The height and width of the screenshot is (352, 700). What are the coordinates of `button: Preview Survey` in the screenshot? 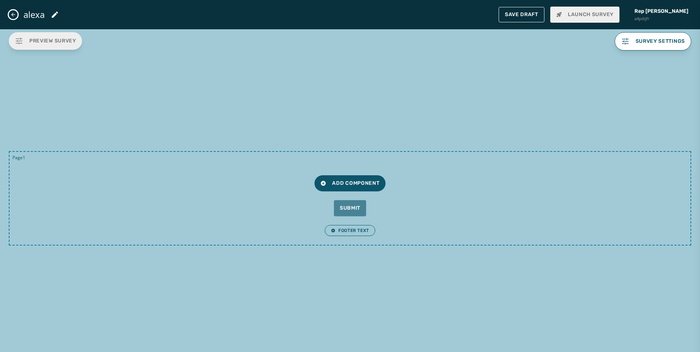 It's located at (45, 41).